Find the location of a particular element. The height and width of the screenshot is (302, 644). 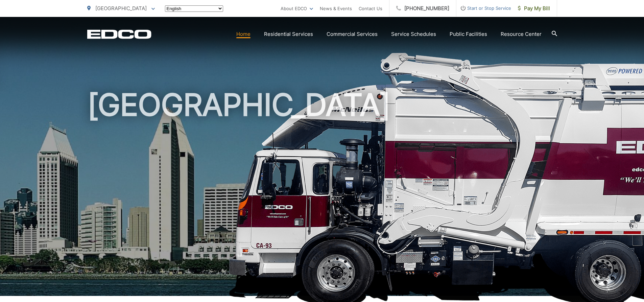

span: Pay My Bill is located at coordinates (534, 9).